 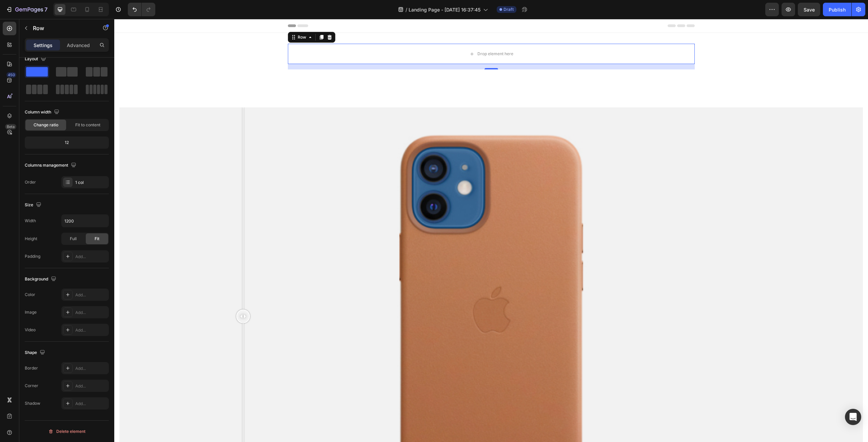 I want to click on p: 7, so click(x=46, y=9).